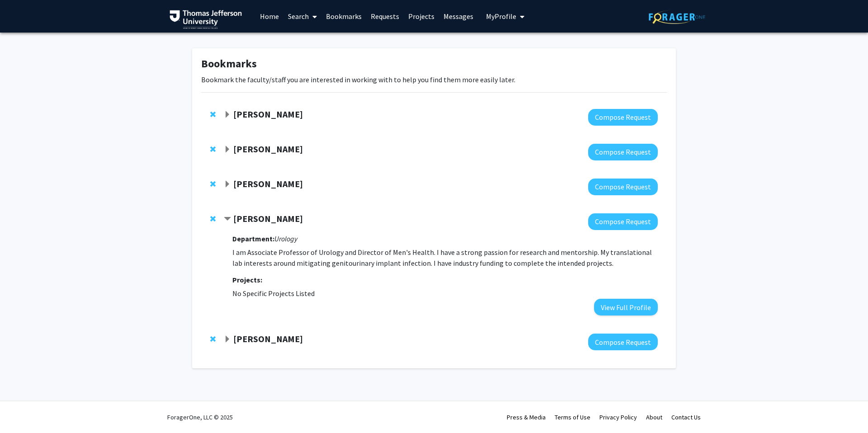 The image size is (868, 433). Describe the element at coordinates (273, 293) in the screenshot. I see `span: No Specific Projects Listed` at that location.